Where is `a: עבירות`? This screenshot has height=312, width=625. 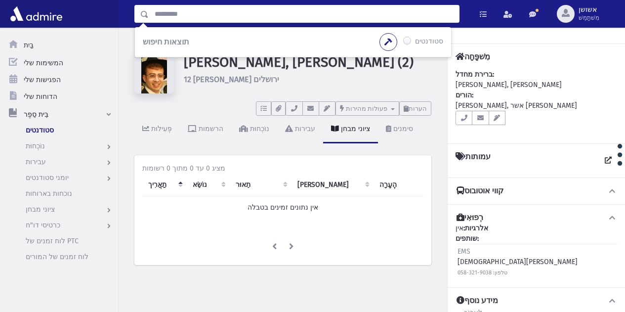
a: עבירות is located at coordinates (300, 129).